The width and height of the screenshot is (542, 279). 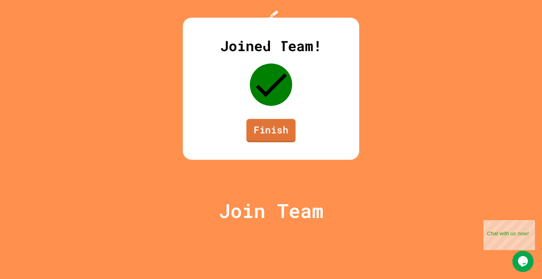 I want to click on img: Logo.svg, so click(x=271, y=28).